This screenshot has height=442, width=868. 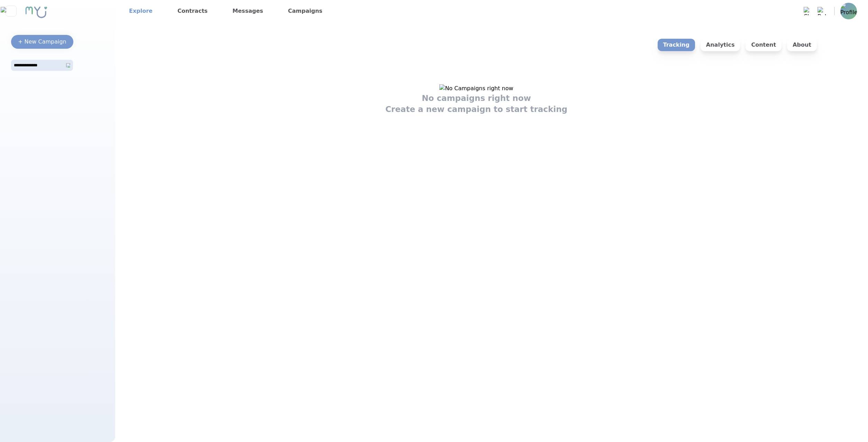 What do you see at coordinates (802, 45) in the screenshot?
I see `p: About` at bounding box center [802, 45].